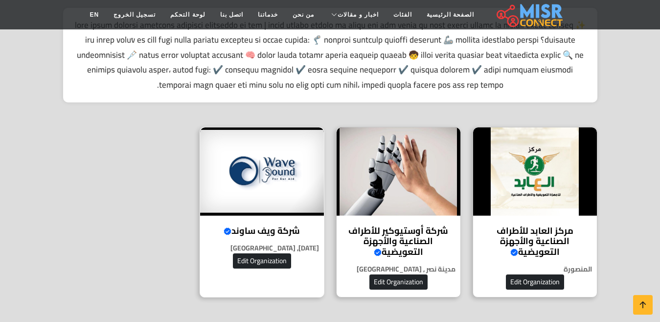 This screenshot has height=322, width=660. I want to click on a: اتصل بنا, so click(232, 15).